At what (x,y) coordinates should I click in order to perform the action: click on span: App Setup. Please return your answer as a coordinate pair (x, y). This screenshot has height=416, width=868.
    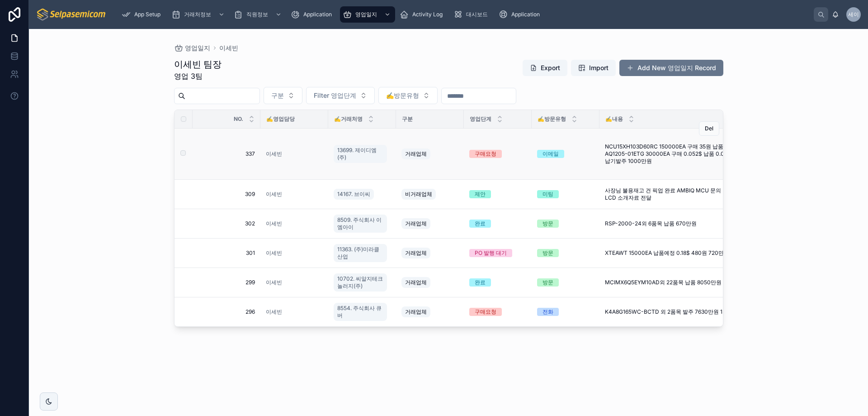
    Looking at the image, I should click on (147, 15).